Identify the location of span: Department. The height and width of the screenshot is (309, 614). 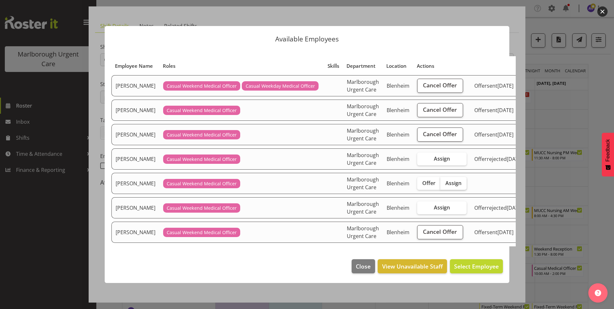
(361, 66).